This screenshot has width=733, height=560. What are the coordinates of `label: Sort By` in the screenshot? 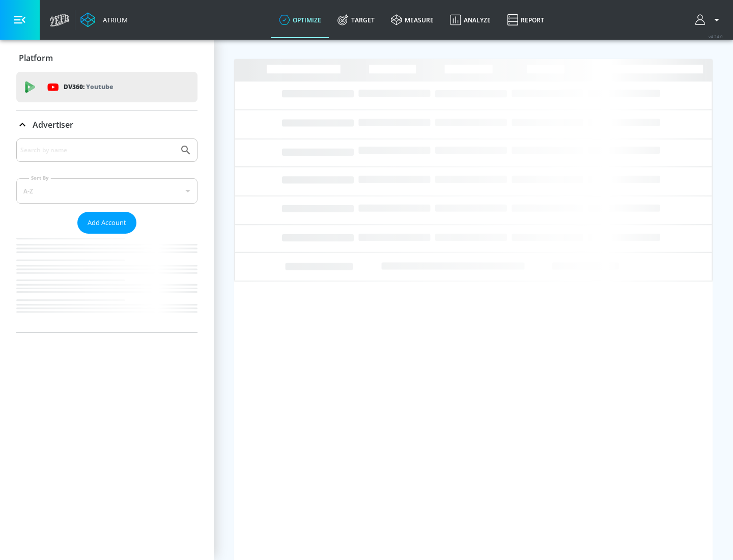 It's located at (40, 177).